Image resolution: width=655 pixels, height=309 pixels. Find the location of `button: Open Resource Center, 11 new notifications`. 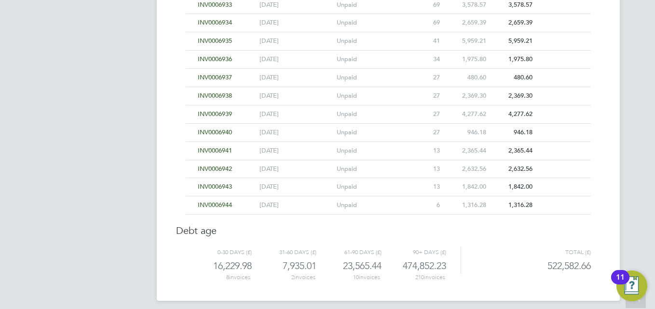

button: Open Resource Center, 11 new notifications is located at coordinates (631, 286).